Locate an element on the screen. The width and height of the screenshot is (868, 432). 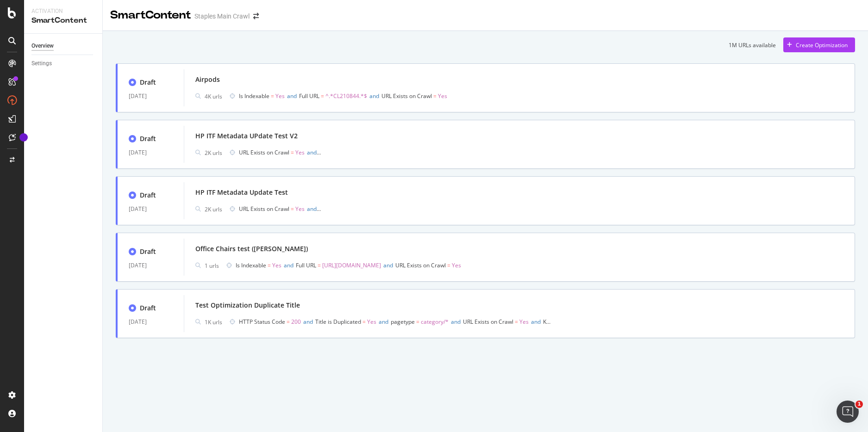
span: Keyword Position for URL is located at coordinates (575, 322).